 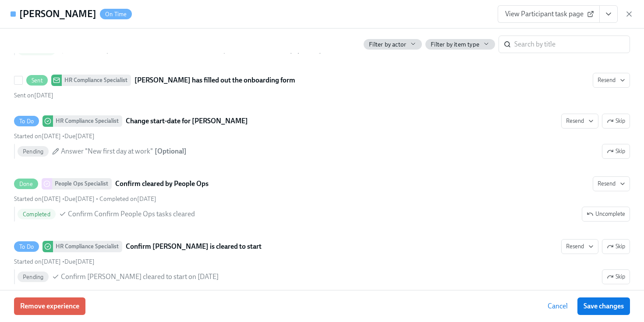 I want to click on span: Uncomplete, so click(x=606, y=214).